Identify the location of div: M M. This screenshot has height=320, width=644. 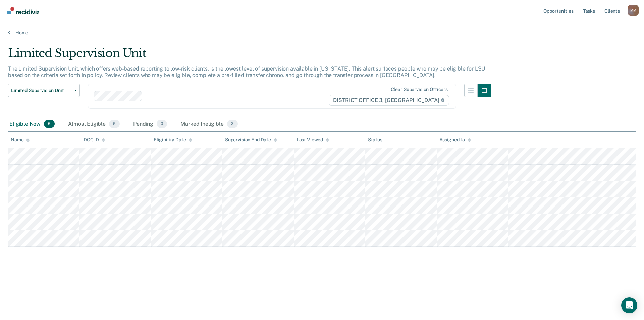
(633, 11).